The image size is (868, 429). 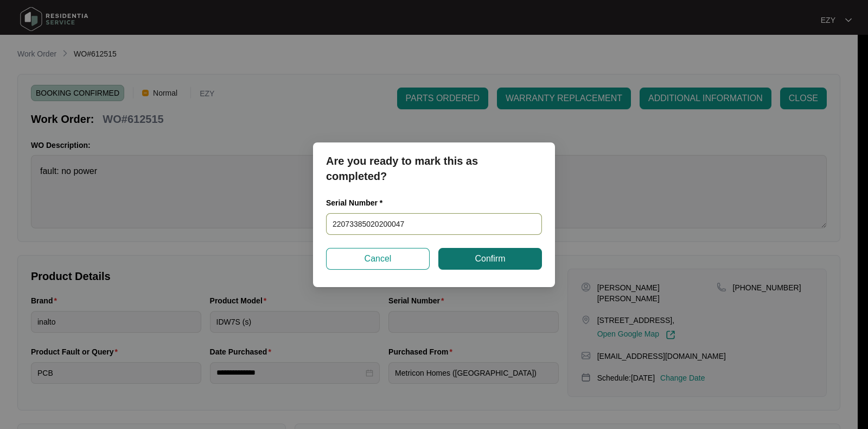 I want to click on span: Cancel, so click(x=378, y=258).